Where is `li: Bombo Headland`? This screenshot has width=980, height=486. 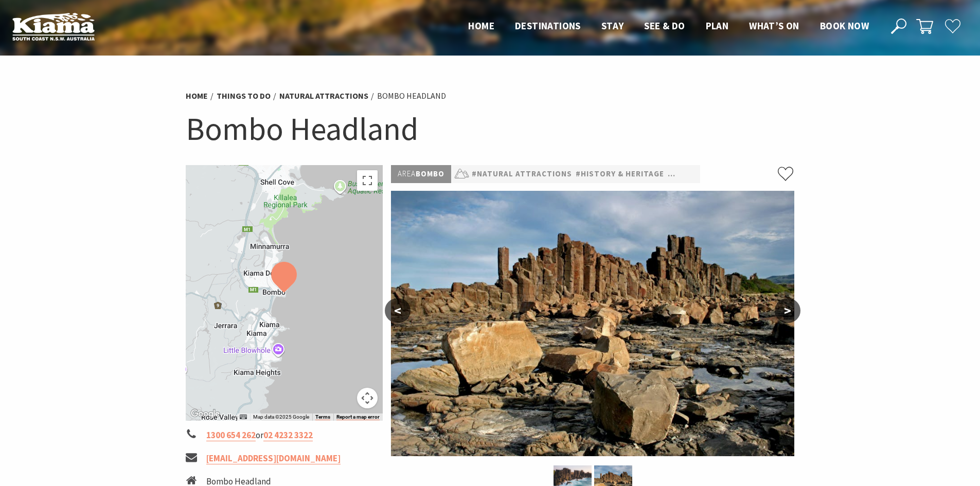 li: Bombo Headland is located at coordinates (412, 96).